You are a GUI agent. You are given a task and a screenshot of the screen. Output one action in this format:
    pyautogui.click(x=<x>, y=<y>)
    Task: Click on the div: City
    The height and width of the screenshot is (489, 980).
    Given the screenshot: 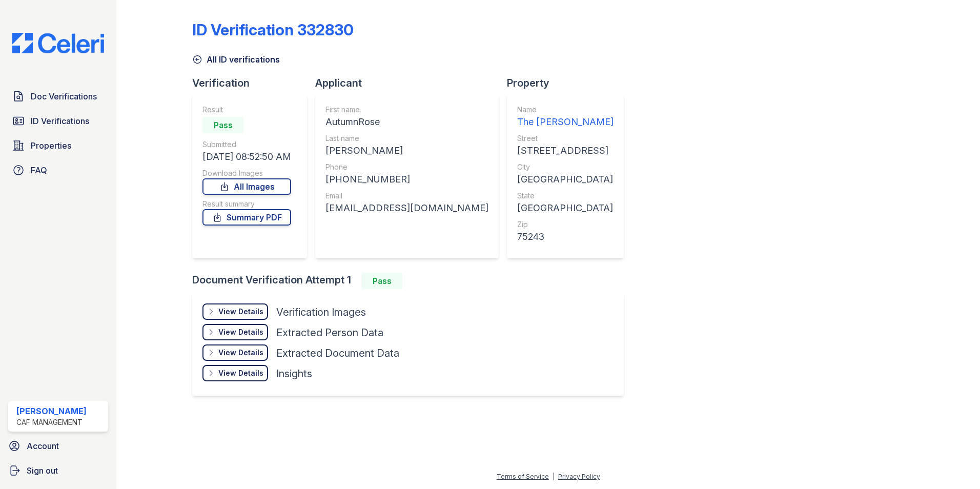 What is the action you would take?
    pyautogui.click(x=565, y=167)
    